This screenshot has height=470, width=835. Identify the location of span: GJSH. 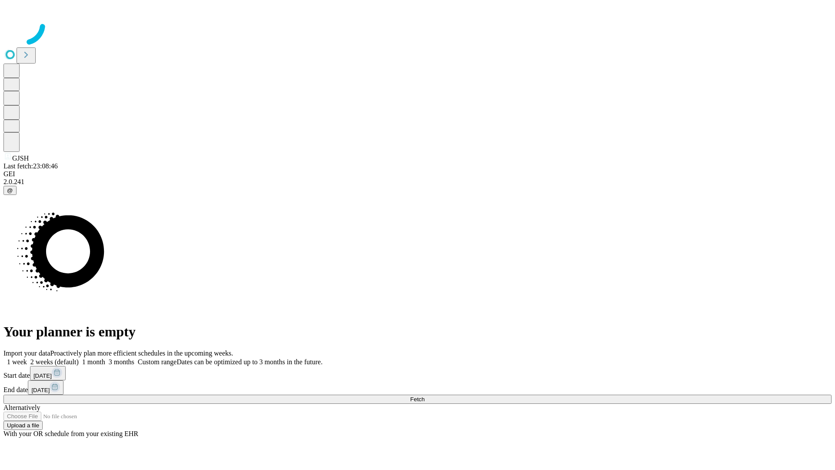
(20, 158).